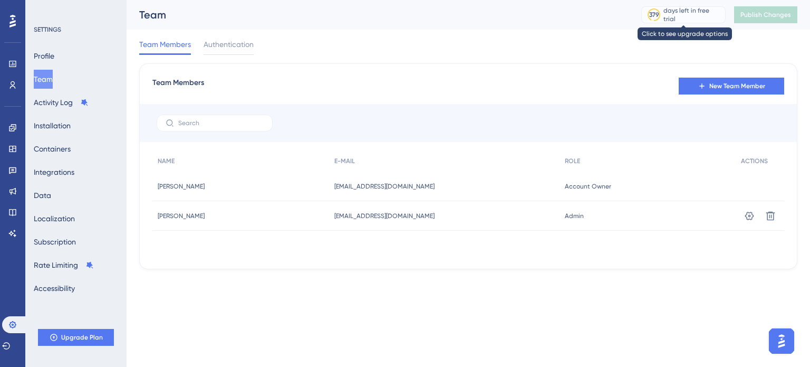  What do you see at coordinates (16, 16) in the screenshot?
I see `button: Open AI Assistant Launcher` at bounding box center [16, 16].